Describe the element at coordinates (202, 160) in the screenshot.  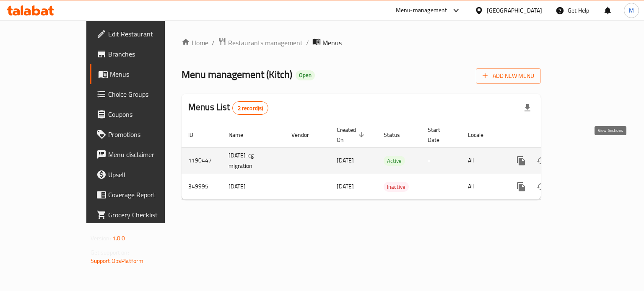
I see `td: 1190447` at that location.